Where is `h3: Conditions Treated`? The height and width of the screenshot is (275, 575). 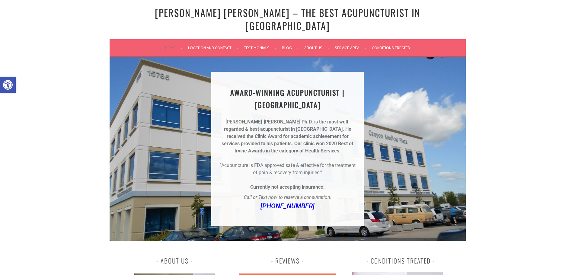 h3: Conditions Treated is located at coordinates (401, 261).